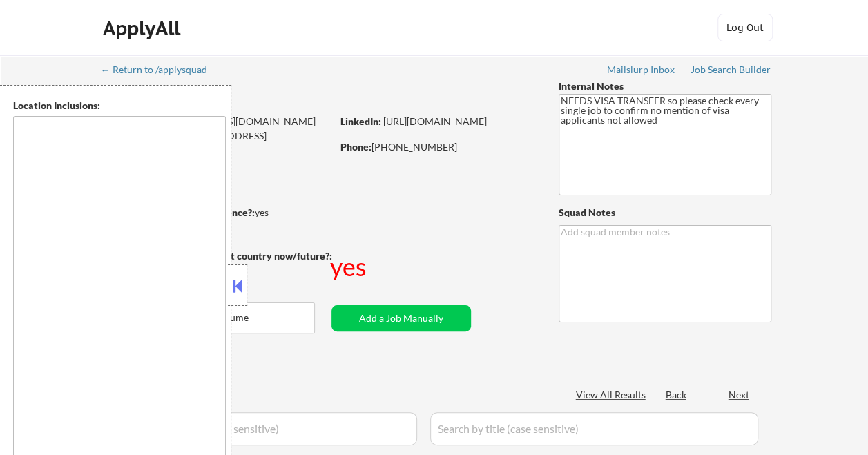 The width and height of the screenshot is (868, 455). What do you see at coordinates (642, 70) in the screenshot?
I see `div: Mailslurp Inbox` at bounding box center [642, 70].